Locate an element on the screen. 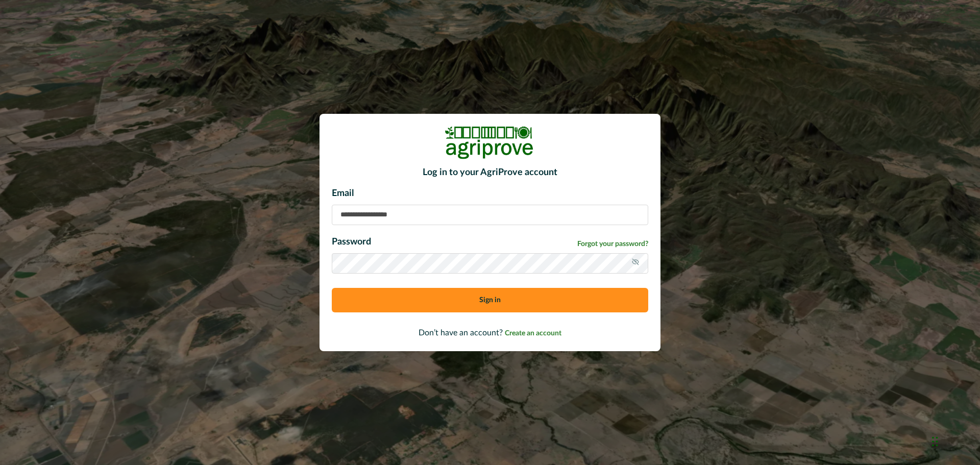 Image resolution: width=980 pixels, height=465 pixels. p: Don’t have an account? is located at coordinates (490, 333).